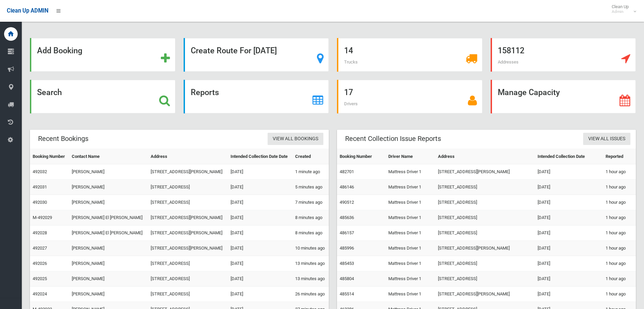  What do you see at coordinates (42, 217) in the screenshot?
I see `a: M-492029` at bounding box center [42, 217].